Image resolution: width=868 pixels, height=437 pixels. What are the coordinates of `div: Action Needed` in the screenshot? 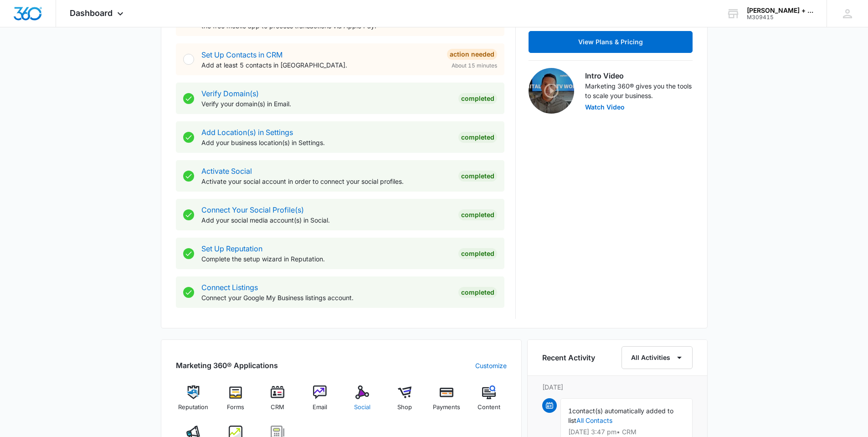 It's located at (472, 54).